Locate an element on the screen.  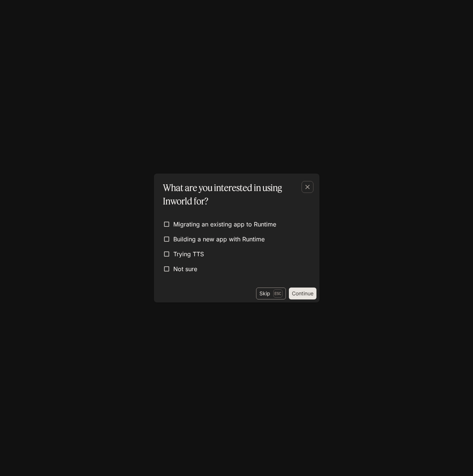
span: Trying TTS is located at coordinates (189, 254).